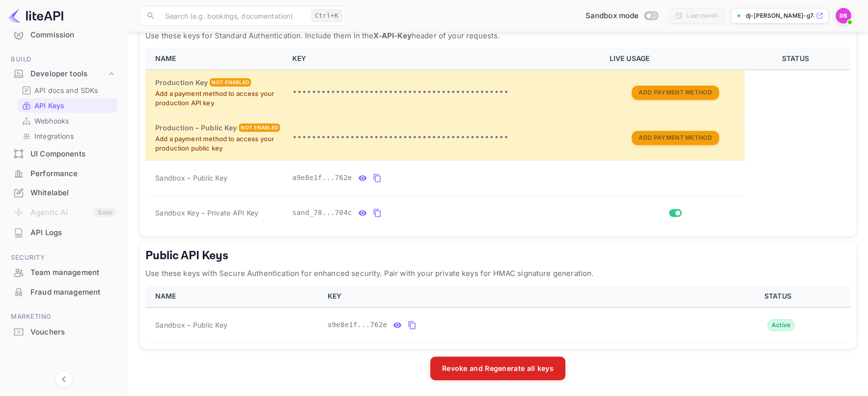 This screenshot has width=868, height=396. Describe the element at coordinates (218, 144) in the screenshot. I see `p: Add a payment method to access your production public key` at that location.